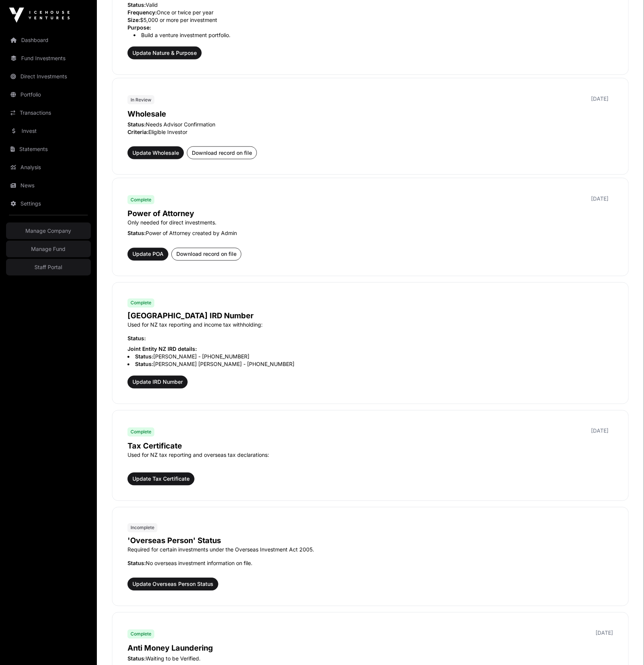 Image resolution: width=644 pixels, height=665 pixels. What do you see at coordinates (164, 53) in the screenshot?
I see `a: Update Nature & Purpose` at bounding box center [164, 53].